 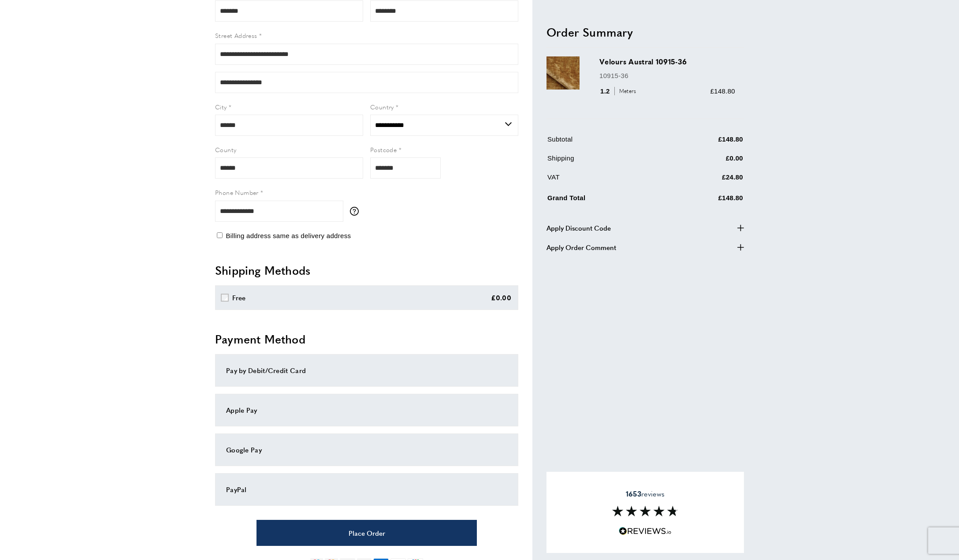 What do you see at coordinates (704, 180) in the screenshot?
I see `td: £24.80` at bounding box center [704, 180].